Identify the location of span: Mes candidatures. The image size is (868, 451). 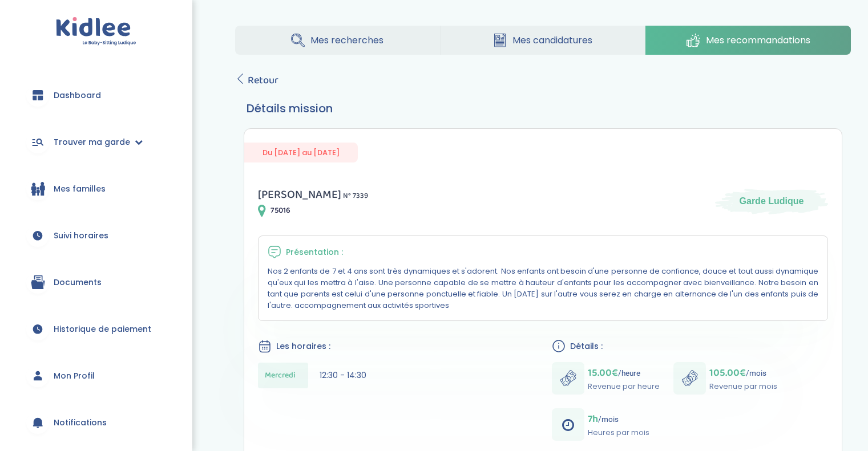
(552, 40).